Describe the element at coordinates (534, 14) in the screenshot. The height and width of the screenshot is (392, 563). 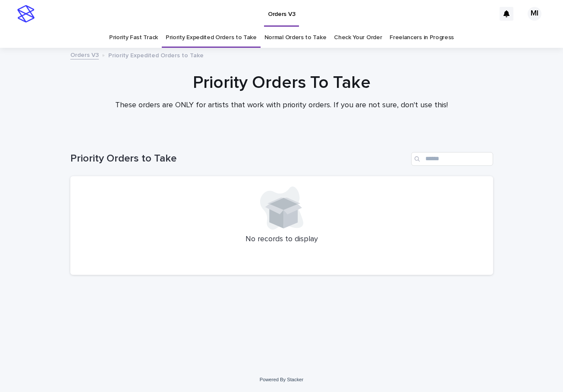
I see `div: MI` at that location.